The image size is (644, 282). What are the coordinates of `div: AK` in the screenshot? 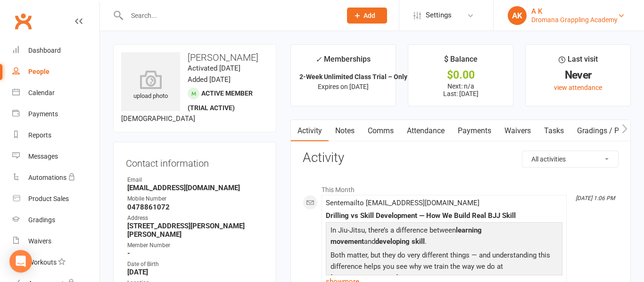 It's located at (517, 16).